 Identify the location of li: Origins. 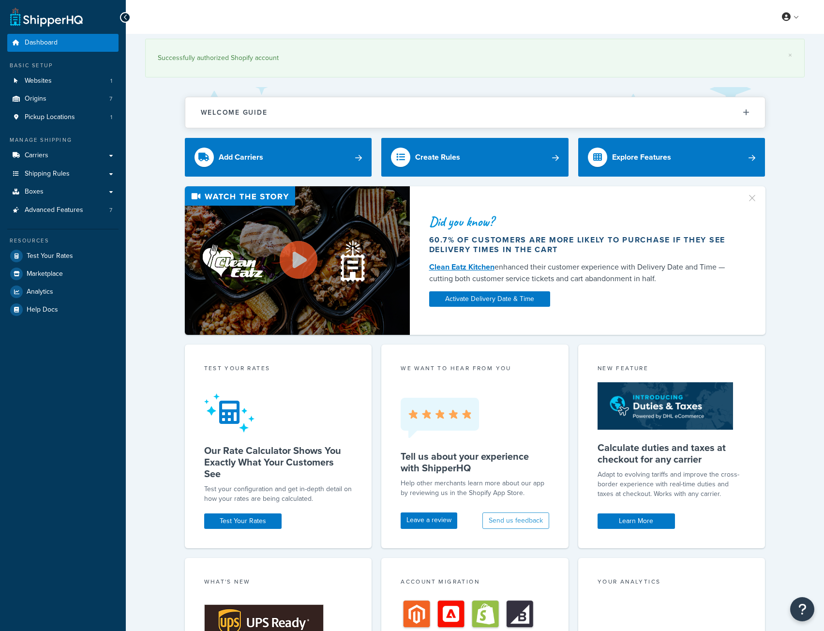
(63, 99).